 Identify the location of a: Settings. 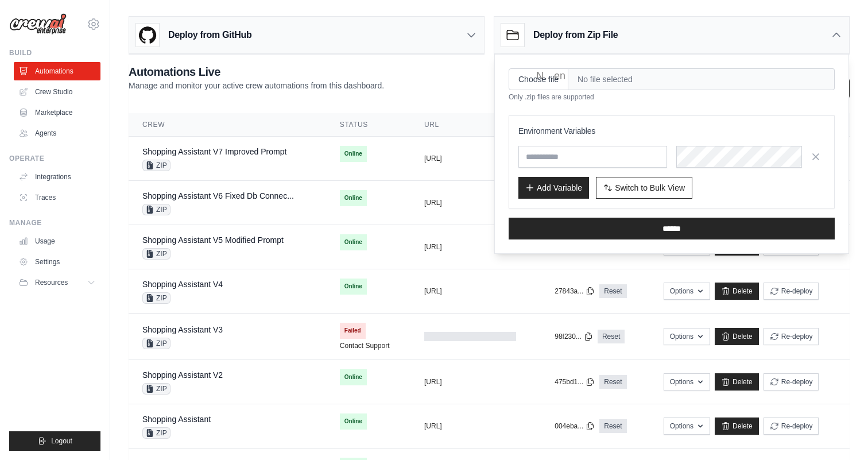
(57, 262).